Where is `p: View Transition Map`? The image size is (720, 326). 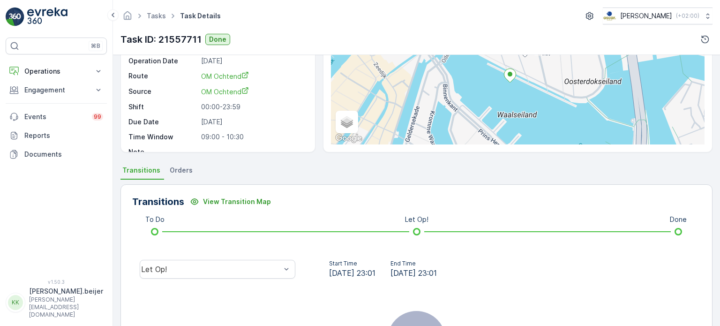 p: View Transition Map is located at coordinates (237, 201).